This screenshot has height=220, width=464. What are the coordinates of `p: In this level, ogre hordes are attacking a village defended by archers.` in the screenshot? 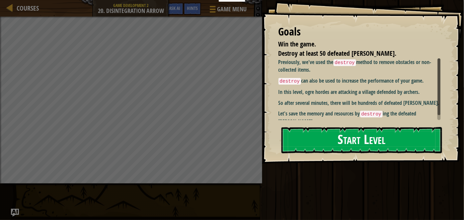 It's located at (362, 92).